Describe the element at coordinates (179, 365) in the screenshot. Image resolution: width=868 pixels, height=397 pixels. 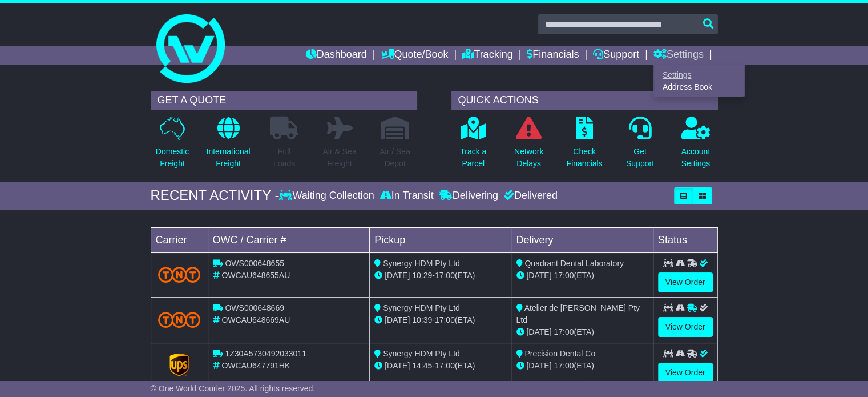
I see `img: GetCarrierServiceLogo` at that location.